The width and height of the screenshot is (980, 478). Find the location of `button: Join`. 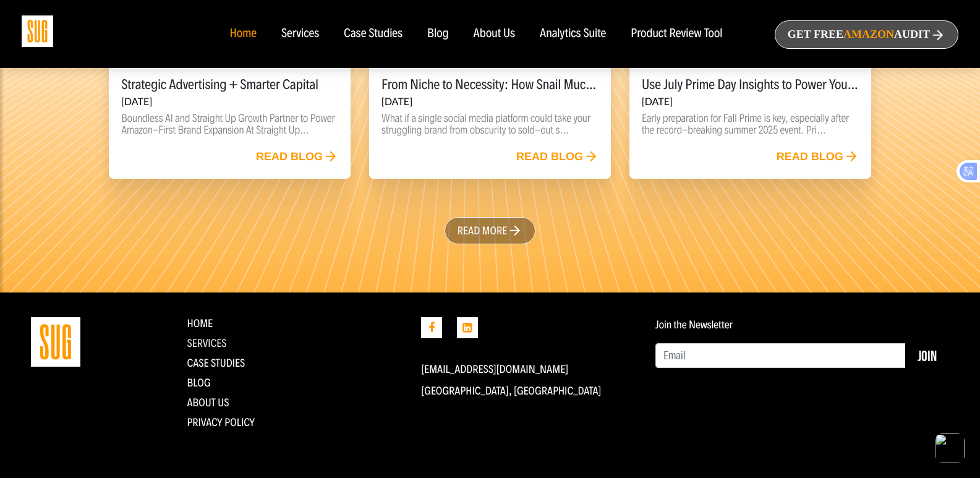

button: Join is located at coordinates (927, 355).